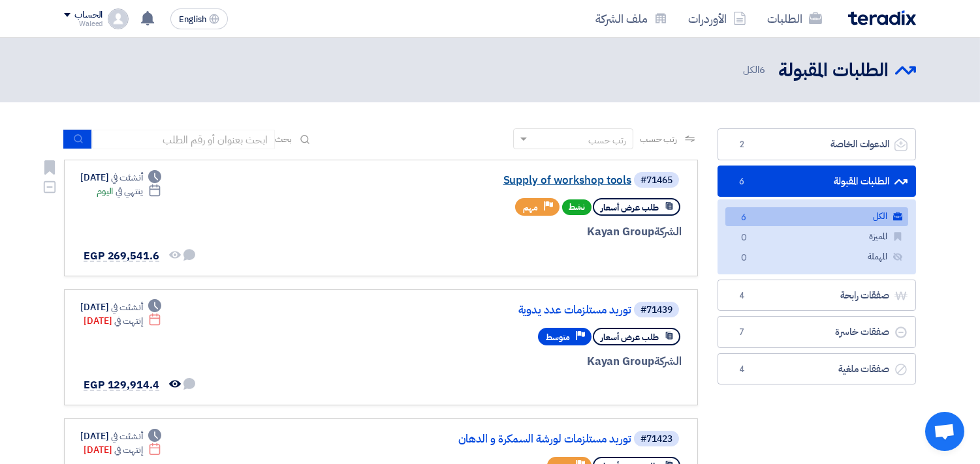 This screenshot has width=980, height=464. Describe the element at coordinates (557, 338) in the screenshot. I see `span: متوسط` at that location.